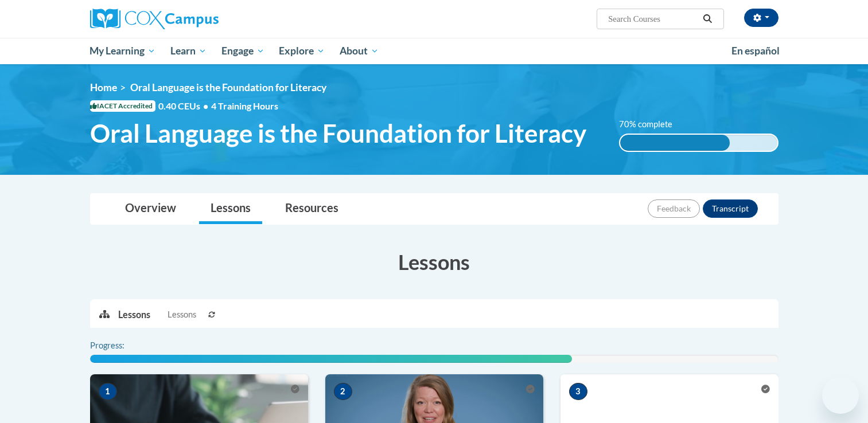 The height and width of the screenshot is (423, 868). I want to click on a: Lessons, so click(231, 208).